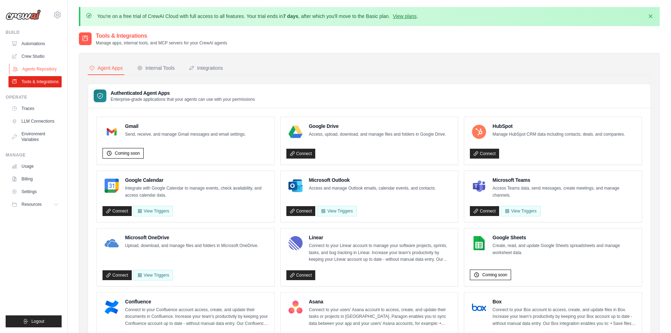 This screenshot has width=671, height=333. I want to click on img: Google Calendar Logo, so click(112, 186).